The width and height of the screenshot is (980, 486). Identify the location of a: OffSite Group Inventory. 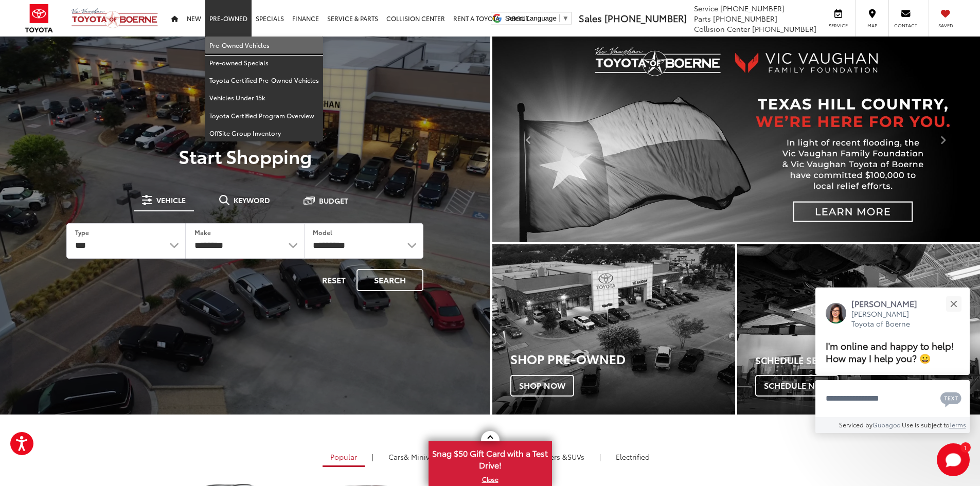
(264, 133).